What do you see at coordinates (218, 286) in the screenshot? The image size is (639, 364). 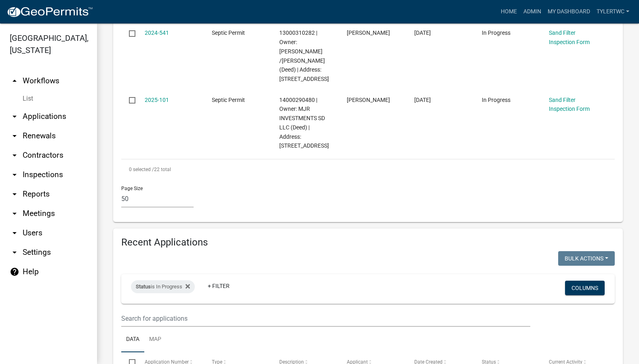 I see `a: + Filter` at bounding box center [218, 286].